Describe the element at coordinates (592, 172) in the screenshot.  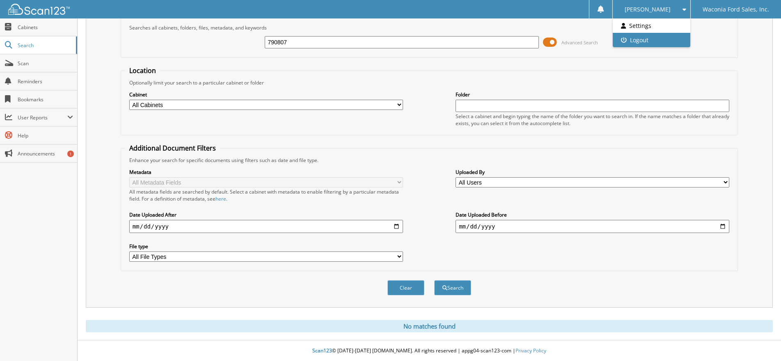
I see `label: Uploaded By` at that location.